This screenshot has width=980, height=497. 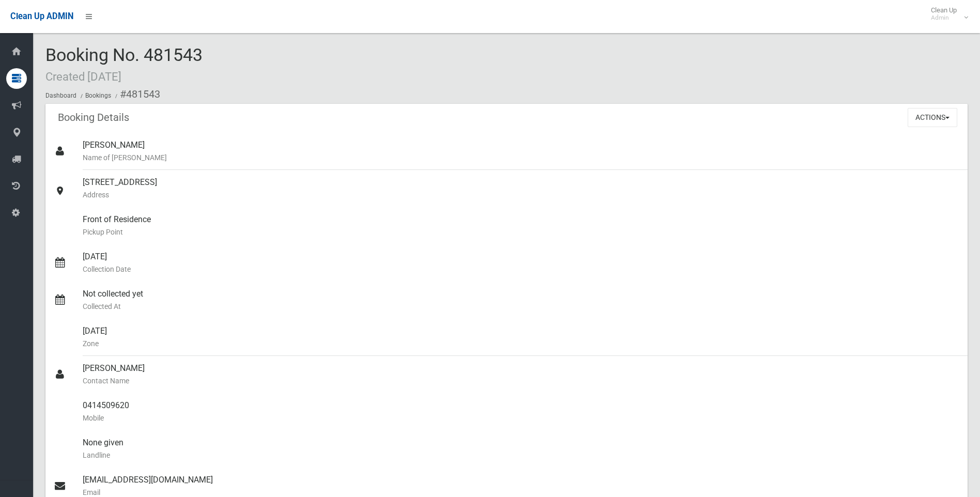 What do you see at coordinates (521, 418) in the screenshot?
I see `small: Mobile` at bounding box center [521, 418].